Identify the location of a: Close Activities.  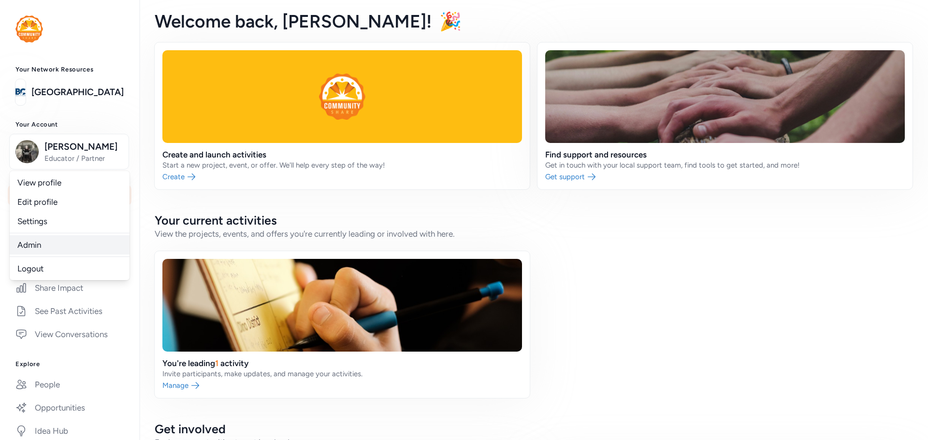
(70, 265).